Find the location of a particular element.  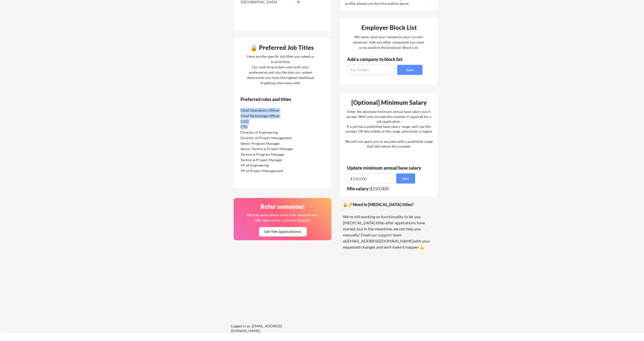

div: Preferred roles and titles is located at coordinates (275, 99).